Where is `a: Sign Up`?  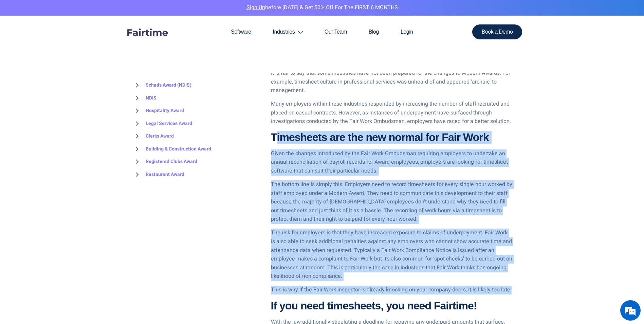
a: Sign Up is located at coordinates (255, 8).